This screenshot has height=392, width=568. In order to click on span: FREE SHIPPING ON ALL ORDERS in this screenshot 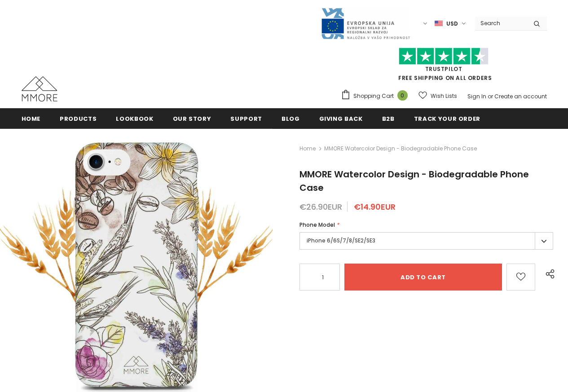, I will do `click(444, 67)`.